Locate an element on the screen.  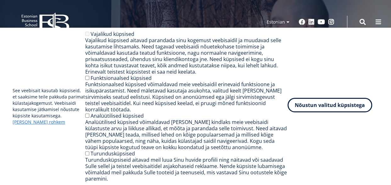
a: Facebook is located at coordinates (302, 22).